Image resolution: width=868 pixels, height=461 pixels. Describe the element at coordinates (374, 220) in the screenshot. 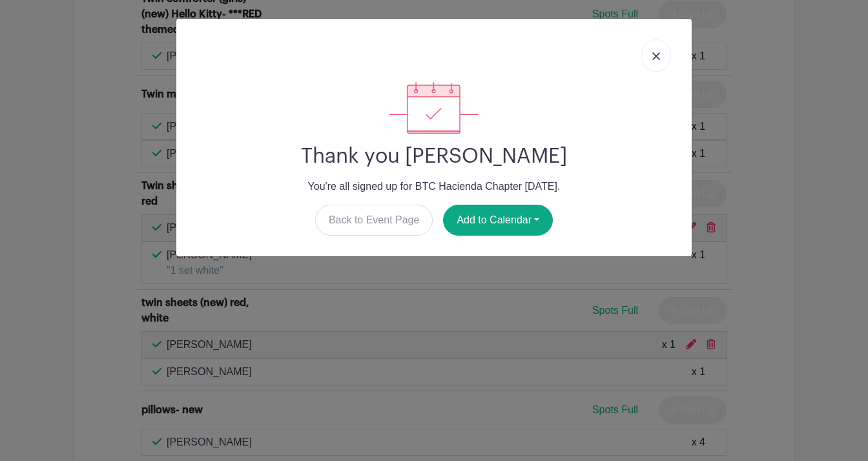

I see `a: Back to Event Page` at that location.